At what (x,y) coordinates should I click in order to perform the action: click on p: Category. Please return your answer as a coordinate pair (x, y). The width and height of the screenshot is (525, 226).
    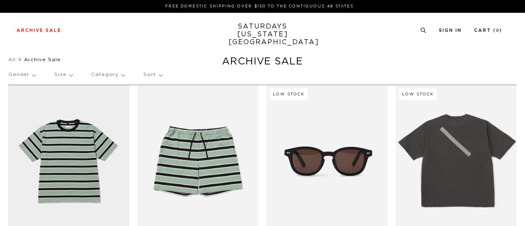
    Looking at the image, I should click on (108, 75).